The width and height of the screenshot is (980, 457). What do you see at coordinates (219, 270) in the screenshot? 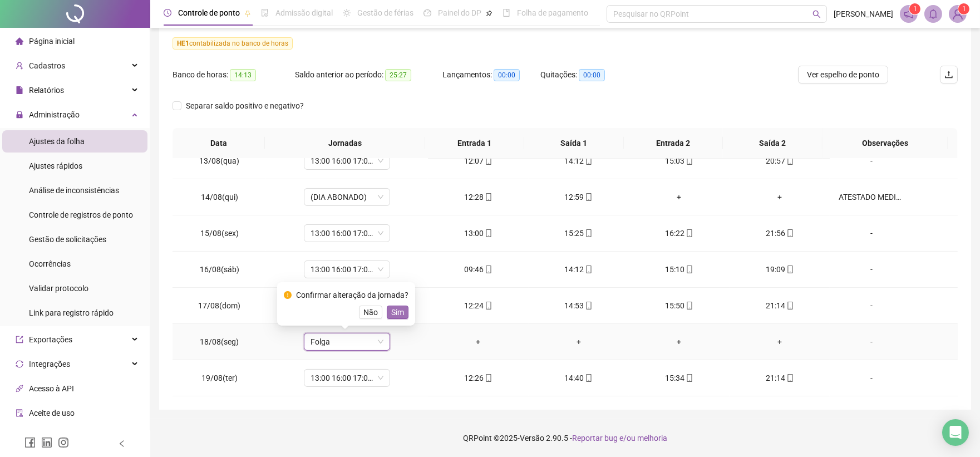
I see `span: 16/08(sáb)` at bounding box center [219, 270].